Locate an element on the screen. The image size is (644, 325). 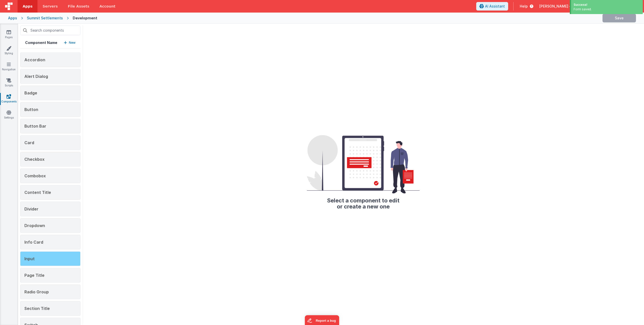
span: Combobox is located at coordinates (35, 176).